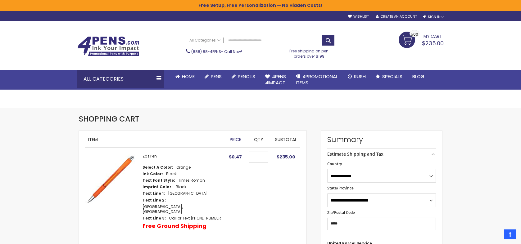 Image resolution: width=521 pixels, height=244 pixels. Describe the element at coordinates (396, 16) in the screenshot. I see `a: Create an Account` at that location.